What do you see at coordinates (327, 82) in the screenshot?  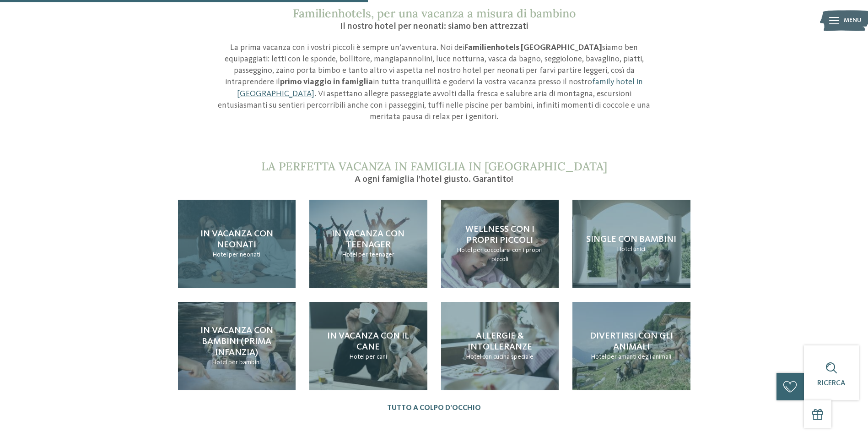 I see `strong: primo viaggio in famiglia` at bounding box center [327, 82].